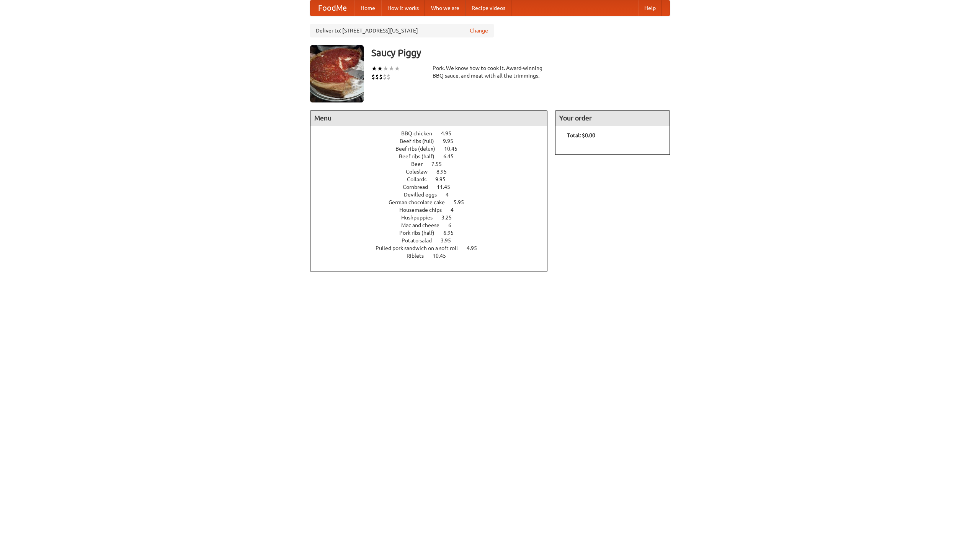 The image size is (980, 541). What do you see at coordinates (433, 179) in the screenshot?
I see `a: Collards 9.95` at bounding box center [433, 179].